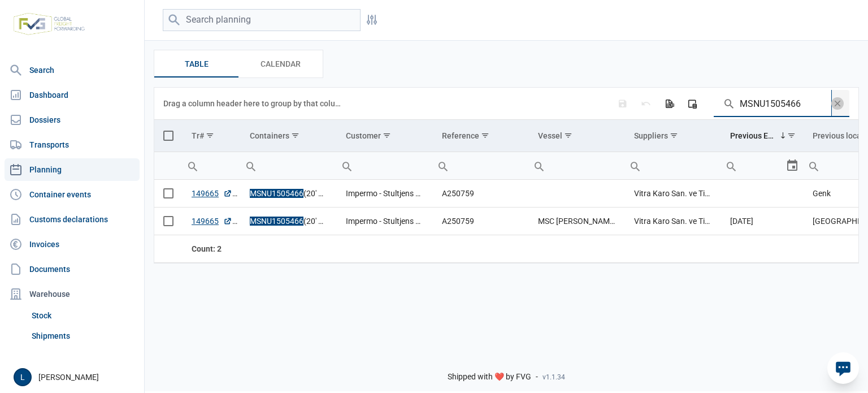 The width and height of the screenshot is (868, 393). I want to click on div: Suppliers, so click(651, 136).